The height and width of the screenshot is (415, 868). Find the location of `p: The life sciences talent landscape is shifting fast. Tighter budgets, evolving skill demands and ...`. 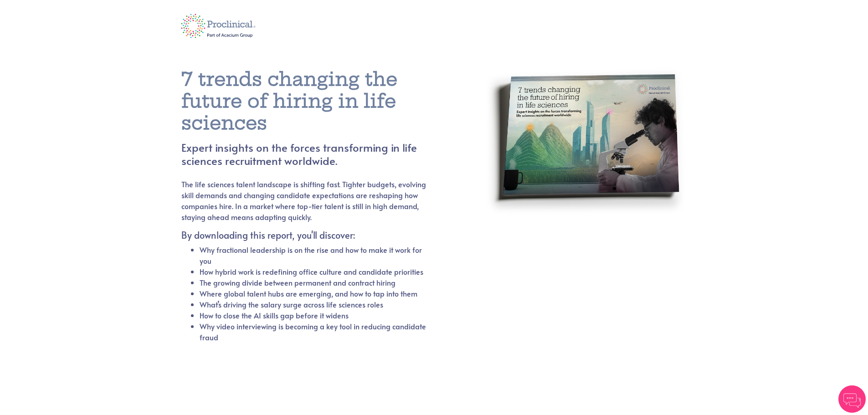

p: The life sciences talent landscape is shifting fast. Tighter budgets, evolving skill demands and ... is located at coordinates (303, 200).